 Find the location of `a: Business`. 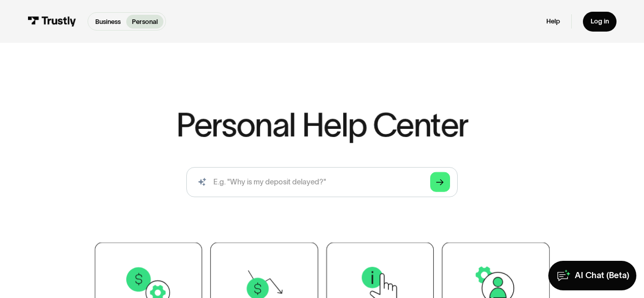

a: Business is located at coordinates (108, 21).